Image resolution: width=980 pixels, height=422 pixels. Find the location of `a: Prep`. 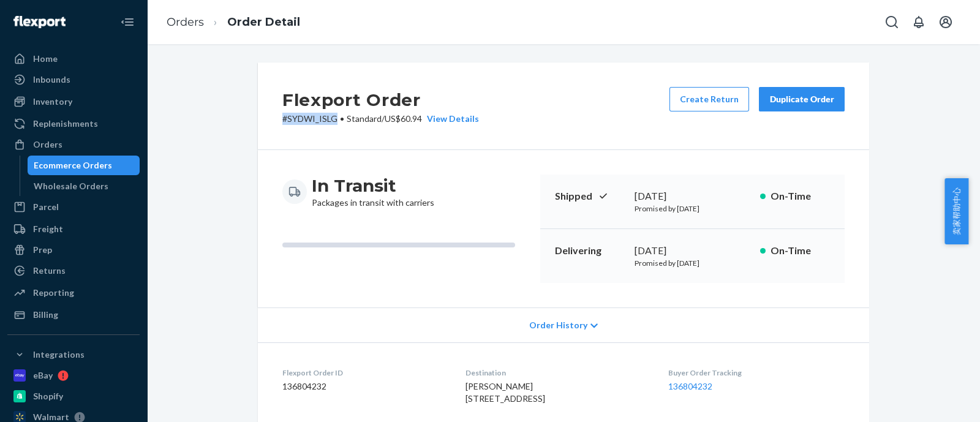

a: Prep is located at coordinates (74, 250).